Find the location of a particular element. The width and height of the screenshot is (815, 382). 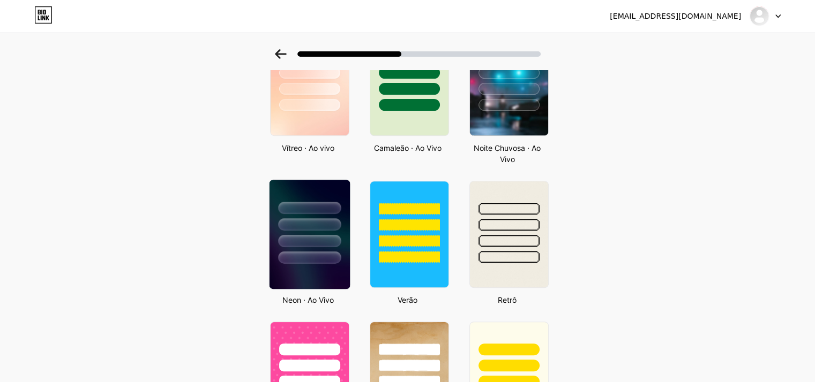

img: lucaszamboni is located at coordinates (759, 16).